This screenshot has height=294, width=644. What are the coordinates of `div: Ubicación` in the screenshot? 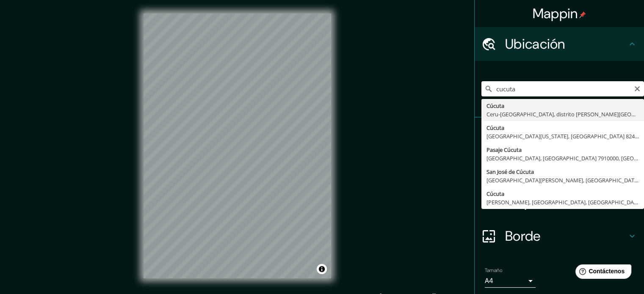 It's located at (560, 44).